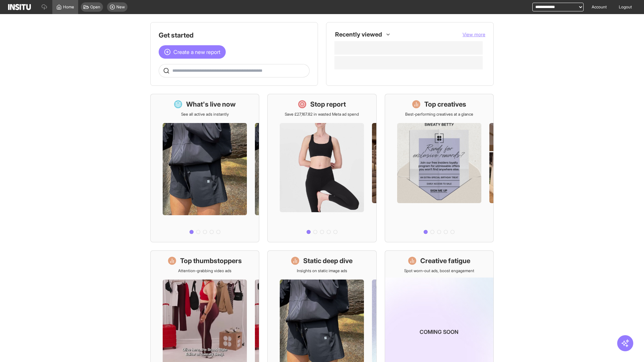 The image size is (644, 362). I want to click on p: See all active ads instantly, so click(205, 114).